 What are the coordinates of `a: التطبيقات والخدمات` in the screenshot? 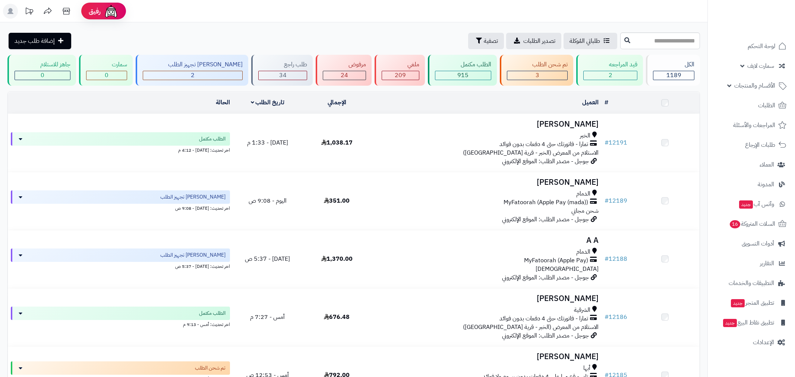 It's located at (751, 283).